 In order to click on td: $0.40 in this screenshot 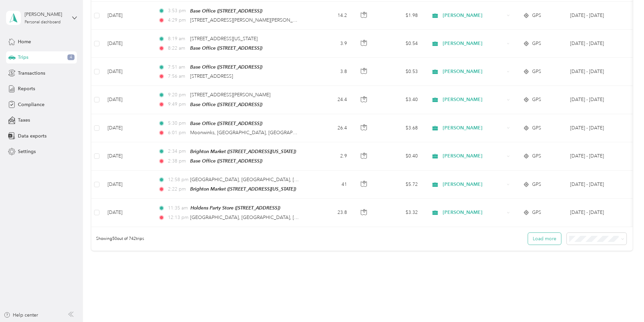, I will do `click(399, 156)`.